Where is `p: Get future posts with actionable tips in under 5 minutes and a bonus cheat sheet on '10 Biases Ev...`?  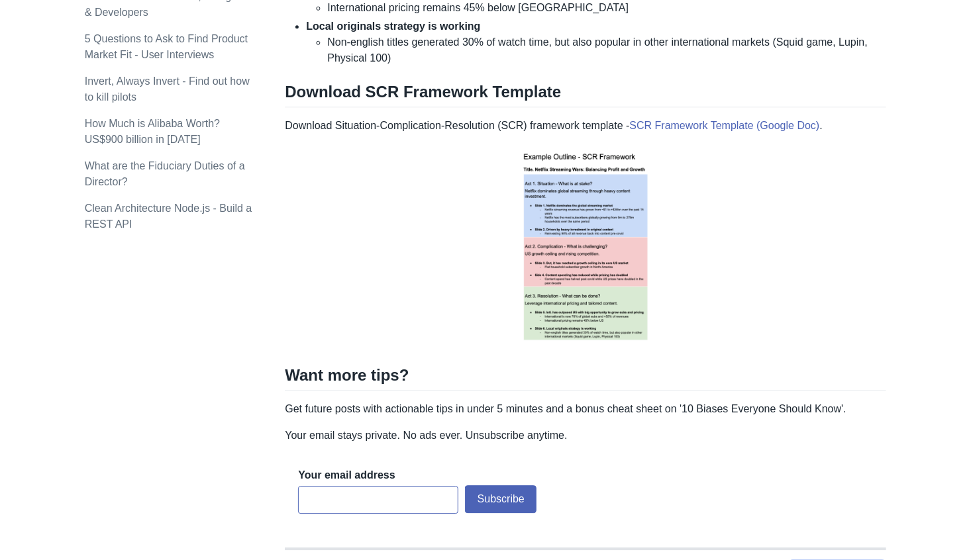 p: Get future posts with actionable tips in under 5 minutes and a bonus cheat sheet on '10 Biases Ev... is located at coordinates (585, 409).